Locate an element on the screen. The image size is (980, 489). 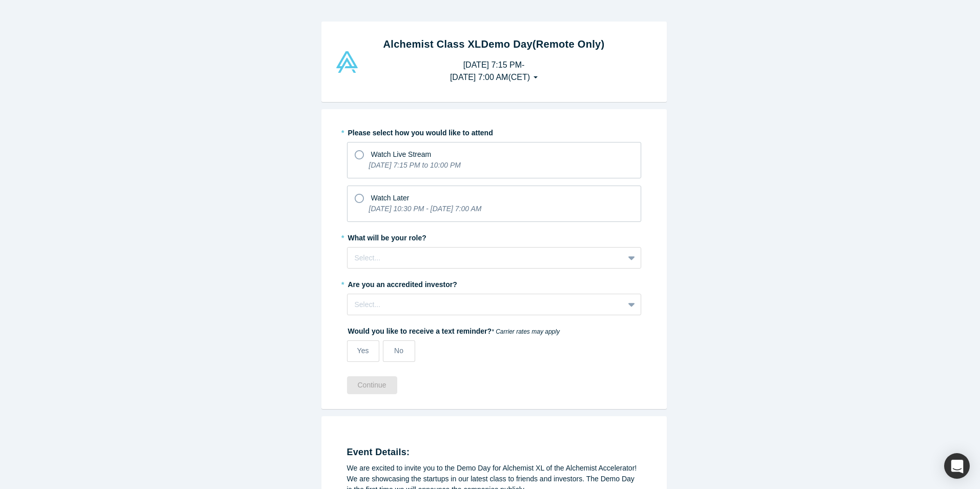
span: Watch Later is located at coordinates (390, 198).